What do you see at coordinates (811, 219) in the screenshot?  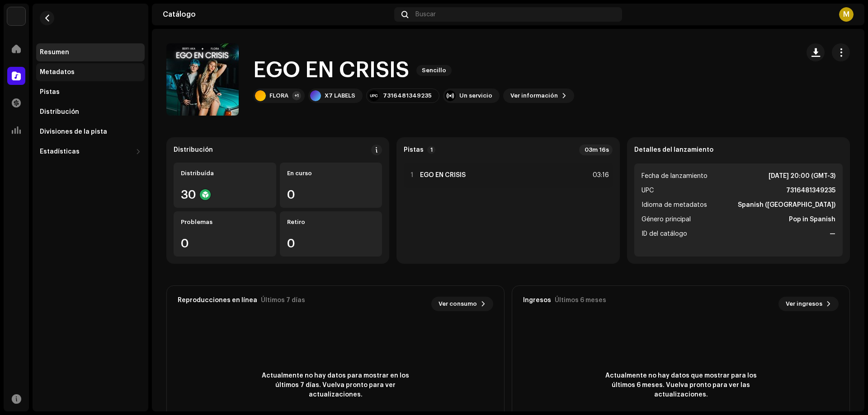 I see `strong: Pop in Spanish` at bounding box center [811, 219].